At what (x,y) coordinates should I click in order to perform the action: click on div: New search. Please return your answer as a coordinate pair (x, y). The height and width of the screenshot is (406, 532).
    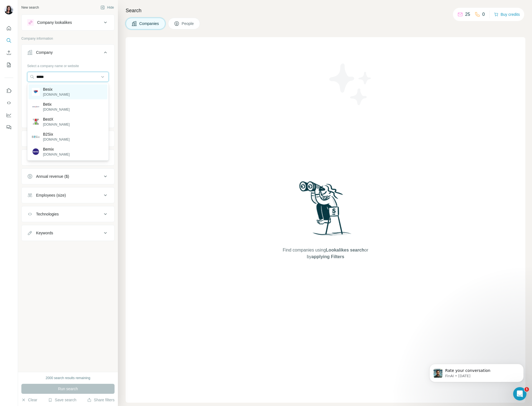
    Looking at the image, I should click on (30, 8).